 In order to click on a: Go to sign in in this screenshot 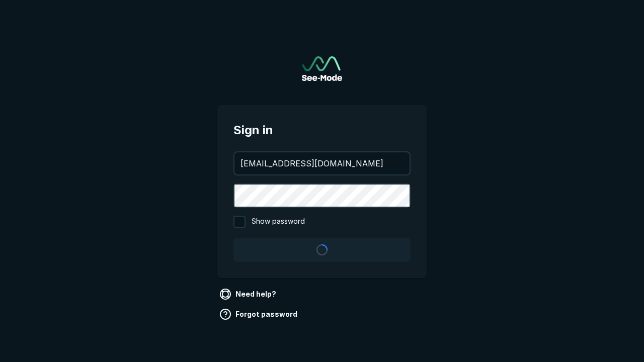, I will do `click(322, 68)`.